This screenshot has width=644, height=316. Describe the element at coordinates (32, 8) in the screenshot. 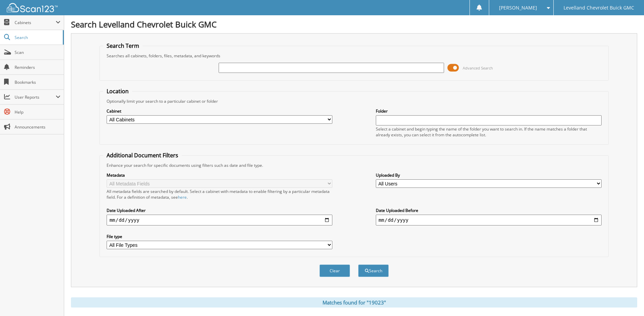

I see `img: scan123-logo-white.svg` at that location.